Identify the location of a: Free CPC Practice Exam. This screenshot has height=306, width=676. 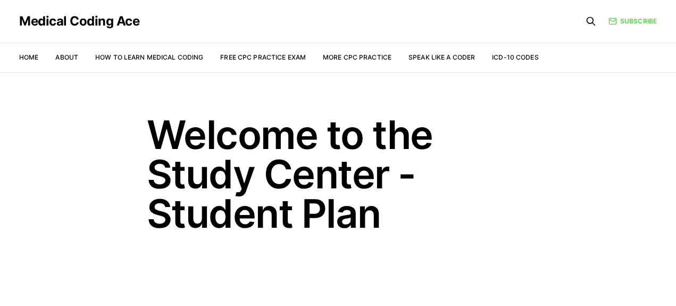
(263, 57).